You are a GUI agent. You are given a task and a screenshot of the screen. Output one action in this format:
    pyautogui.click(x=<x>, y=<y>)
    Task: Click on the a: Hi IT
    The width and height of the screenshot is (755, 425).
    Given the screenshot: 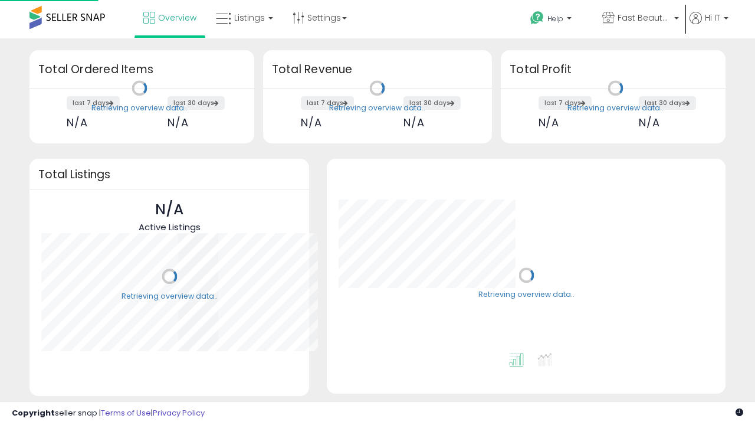 What is the action you would take?
    pyautogui.click(x=709, y=25)
    